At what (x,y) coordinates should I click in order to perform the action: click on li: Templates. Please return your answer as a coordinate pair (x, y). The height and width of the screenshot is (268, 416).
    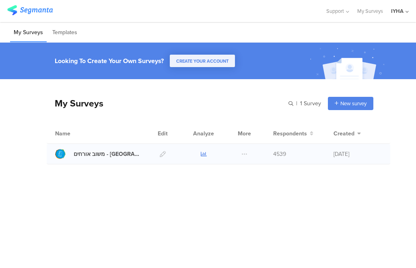
    Looking at the image, I should click on (65, 33).